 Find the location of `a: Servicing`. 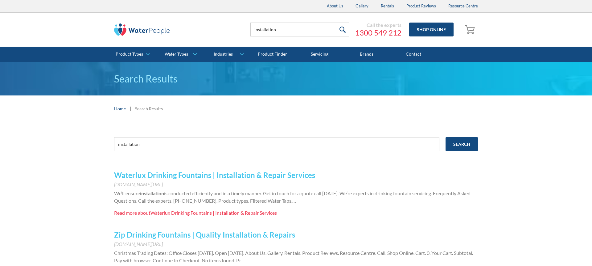

a: Servicing is located at coordinates (320, 54).